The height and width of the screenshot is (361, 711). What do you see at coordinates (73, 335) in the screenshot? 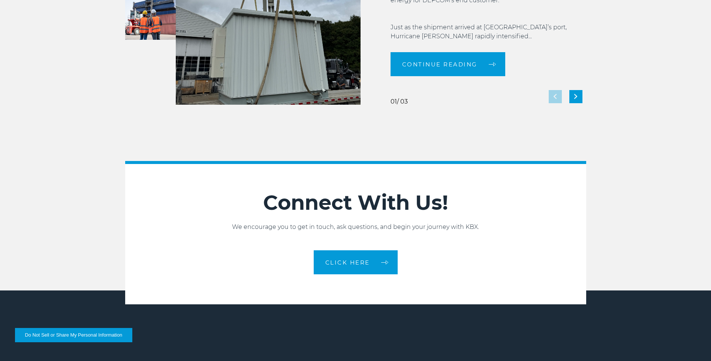
I see `button: Do Not Sell or Share My Personal Information` at bounding box center [73, 335].